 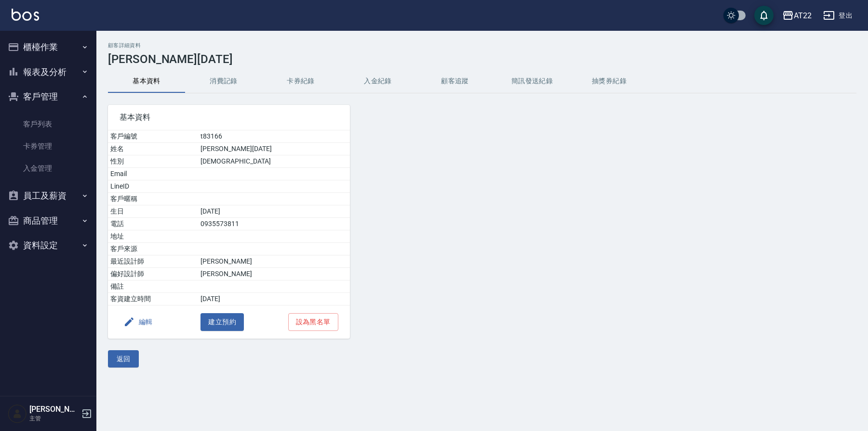 What do you see at coordinates (48, 221) in the screenshot?
I see `button: 商品管理` at bounding box center [48, 221].